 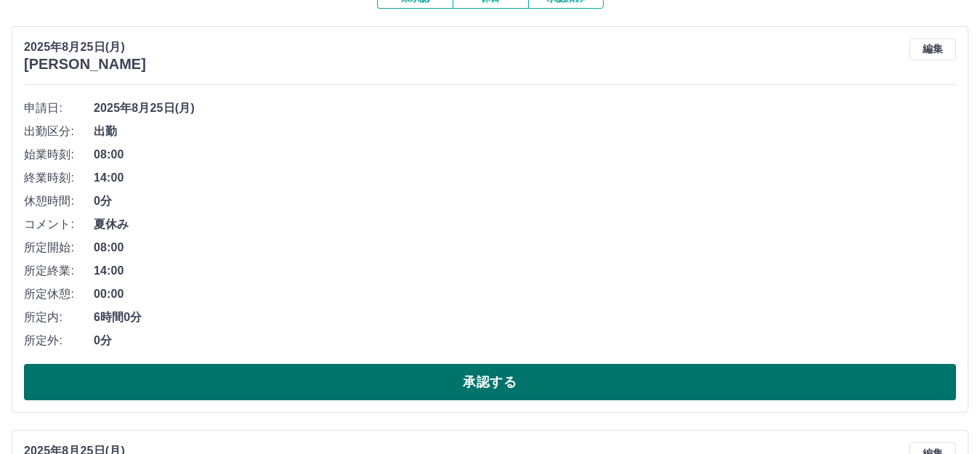 What do you see at coordinates (524, 108) in the screenshot?
I see `span: 2025年8月25日(月)` at bounding box center [524, 108].